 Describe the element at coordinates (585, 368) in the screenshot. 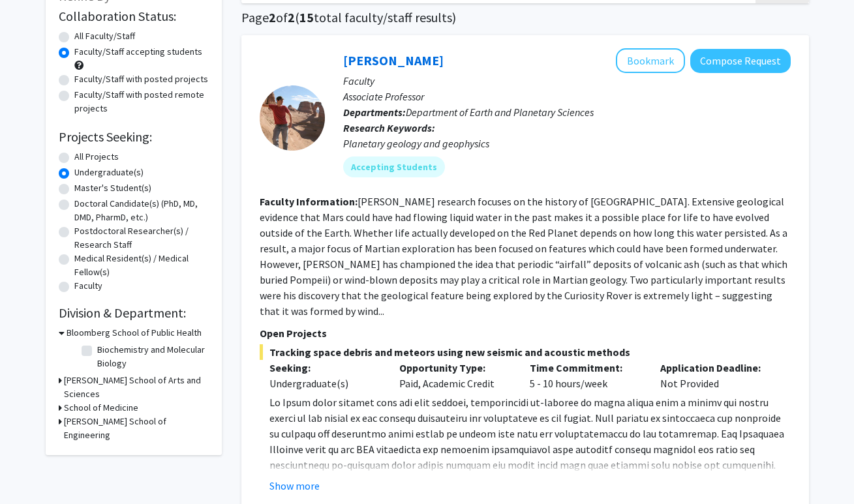

I see `p: Time Commitment:` at that location.